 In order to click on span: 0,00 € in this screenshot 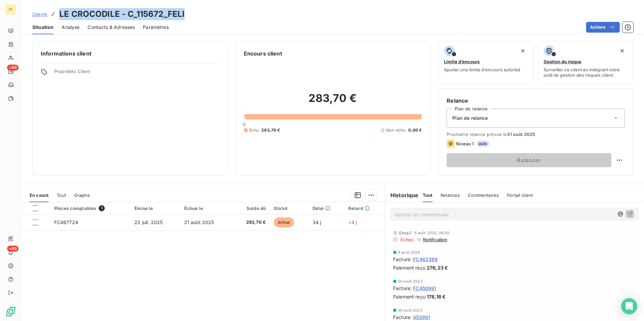, I will do `click(415, 130)`.